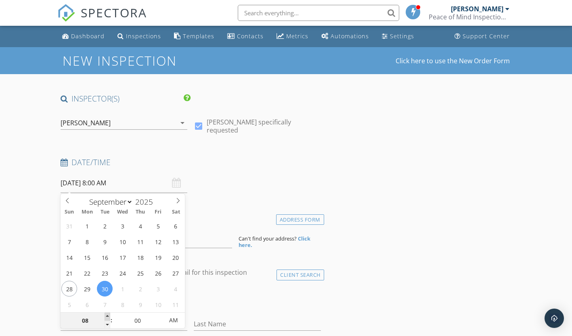  What do you see at coordinates (469, 17) in the screenshot?
I see `div: Peace of Mind Inspections LLC` at bounding box center [469, 17].